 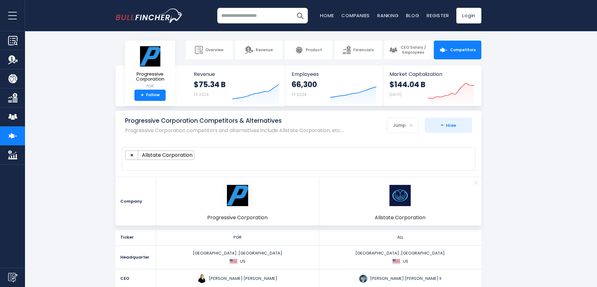 What do you see at coordinates (448, 125) in the screenshot?
I see `span: Hide` at bounding box center [448, 125].